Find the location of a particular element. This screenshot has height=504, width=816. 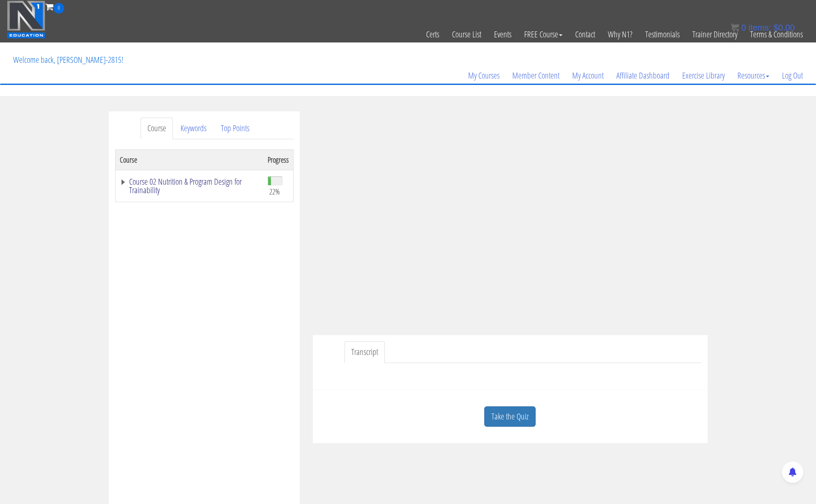

a: Certs is located at coordinates (433, 35).